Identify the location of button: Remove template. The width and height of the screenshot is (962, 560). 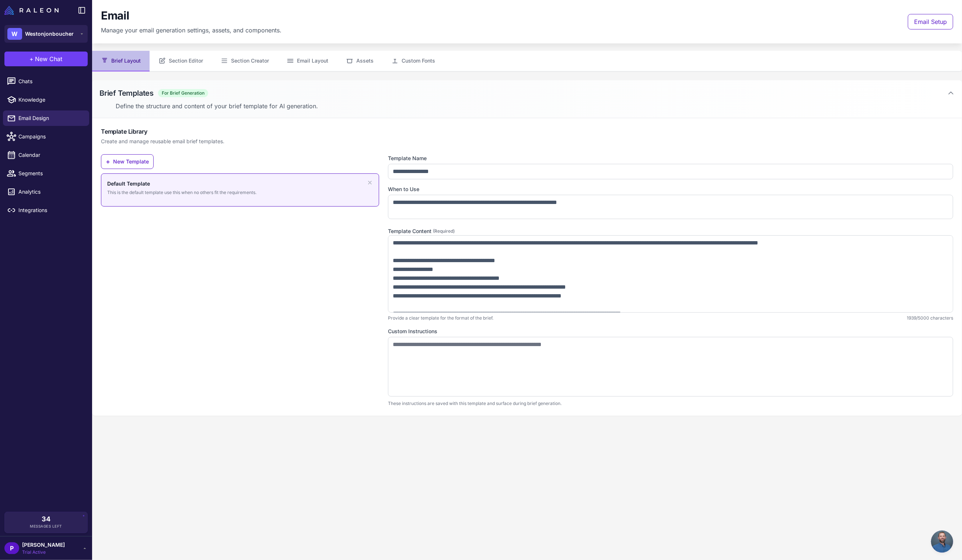
(370, 183).